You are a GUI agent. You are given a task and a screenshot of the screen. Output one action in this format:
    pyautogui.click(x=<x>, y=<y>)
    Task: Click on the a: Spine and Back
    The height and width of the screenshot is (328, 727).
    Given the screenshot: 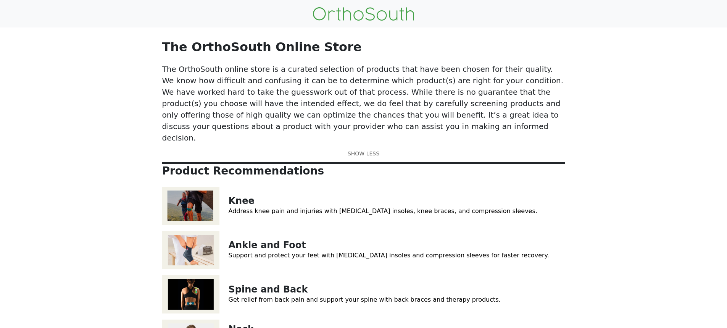 What is the action you would take?
    pyautogui.click(x=268, y=289)
    